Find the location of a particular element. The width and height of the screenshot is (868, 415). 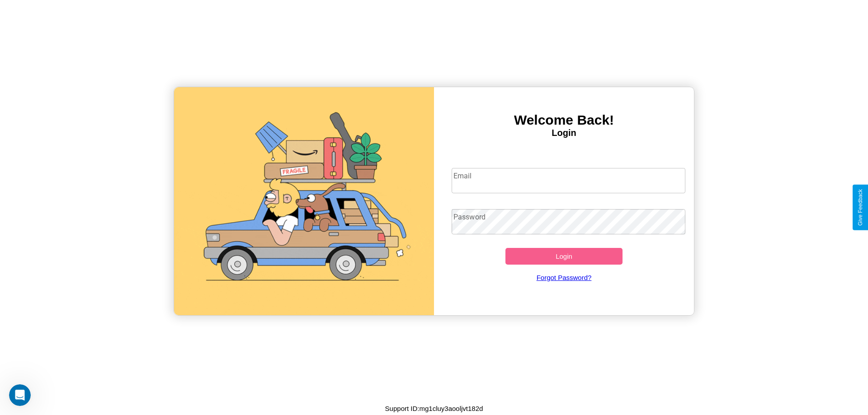

p: Support ID: mg1cluy3aooljvt182d is located at coordinates (434, 409).